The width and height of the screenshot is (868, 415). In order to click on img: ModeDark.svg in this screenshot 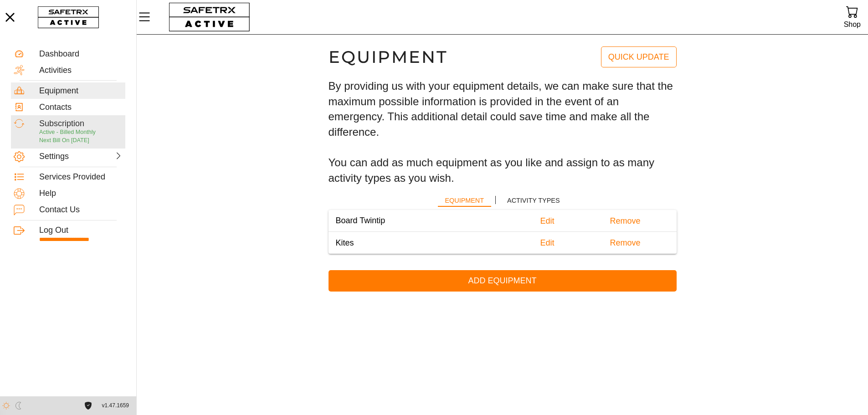, I will do `click(18, 405)`.